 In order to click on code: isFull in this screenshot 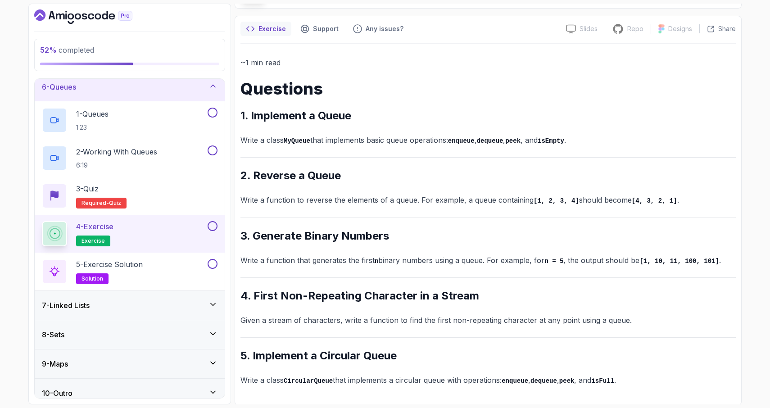, I will do `click(602, 381)`.